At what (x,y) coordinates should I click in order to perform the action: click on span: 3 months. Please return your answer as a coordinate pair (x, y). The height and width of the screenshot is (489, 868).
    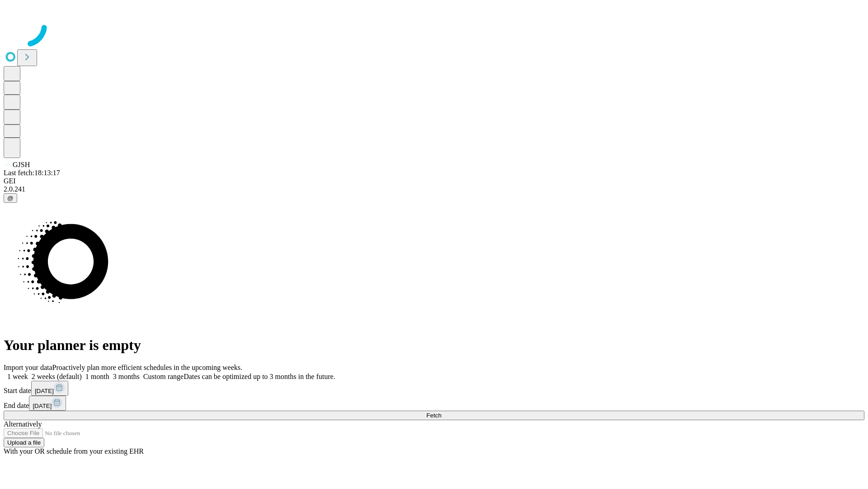
    Looking at the image, I should click on (126, 376).